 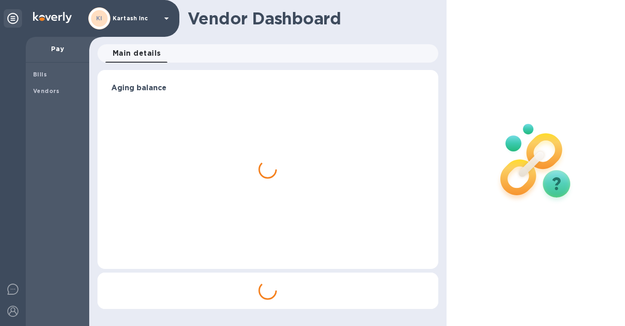 I want to click on b: KI, so click(x=99, y=18).